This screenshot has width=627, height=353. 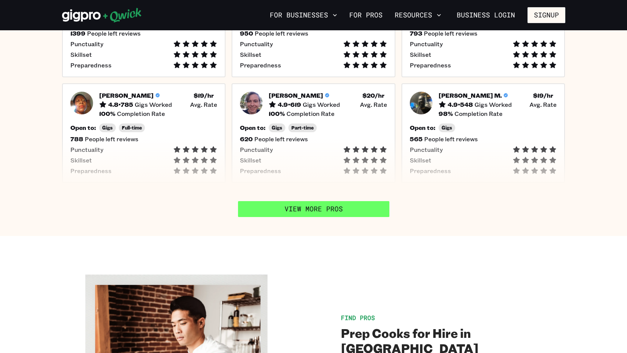 What do you see at coordinates (418, 15) in the screenshot?
I see `button: Resources` at bounding box center [418, 15].